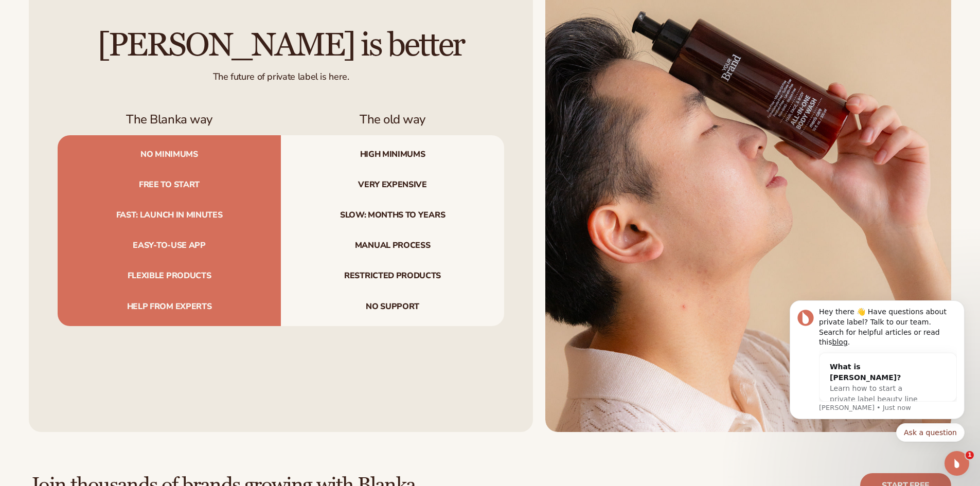  I want to click on span: Fast: launch in minutes, so click(169, 215).